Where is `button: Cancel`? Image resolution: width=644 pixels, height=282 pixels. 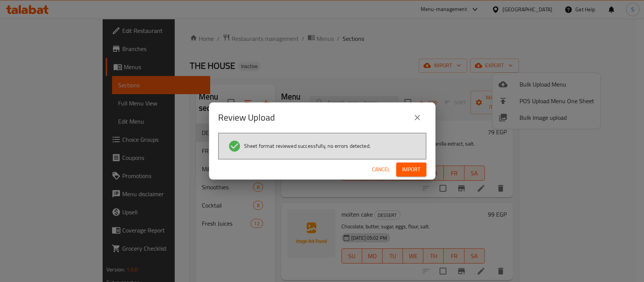
button: Cancel is located at coordinates (381, 169).